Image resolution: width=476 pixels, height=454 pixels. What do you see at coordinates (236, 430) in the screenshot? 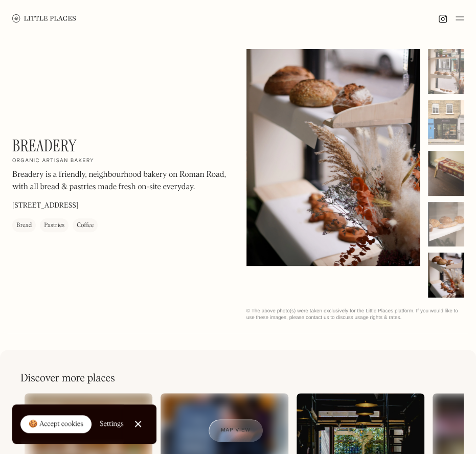
I see `a: Map view` at bounding box center [236, 430].